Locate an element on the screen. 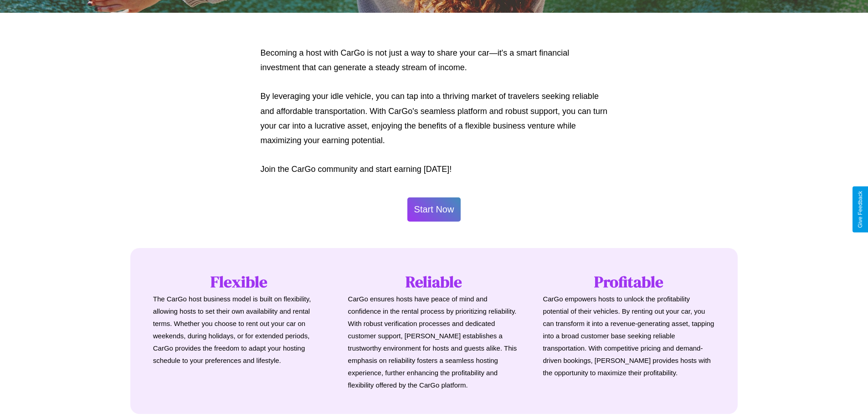 This screenshot has width=868, height=419. p: CarGo empowers hosts to unlock the profitability potential of their vehicles. By renting out your... is located at coordinates (629, 335).